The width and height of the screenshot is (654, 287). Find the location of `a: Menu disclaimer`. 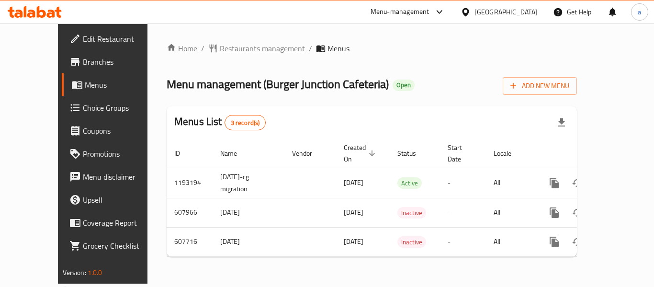

a: Menu disclaimer is located at coordinates (114, 177).